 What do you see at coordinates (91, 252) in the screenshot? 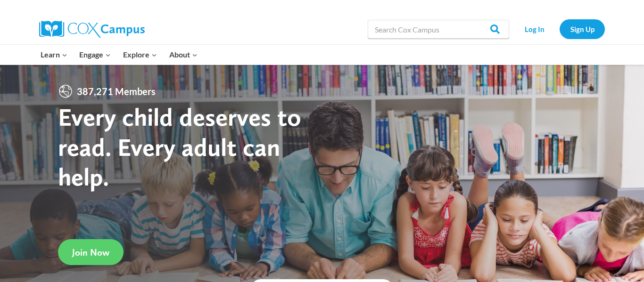
I see `span: Join Now` at bounding box center [91, 252].